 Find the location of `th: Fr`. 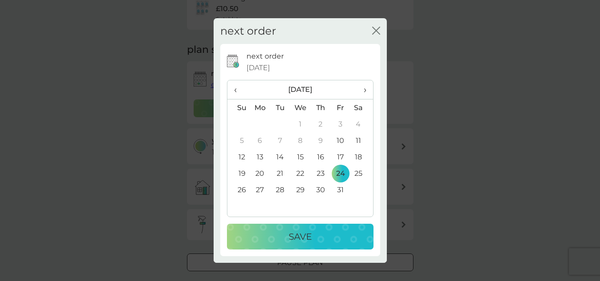

th: Fr is located at coordinates (340, 108).